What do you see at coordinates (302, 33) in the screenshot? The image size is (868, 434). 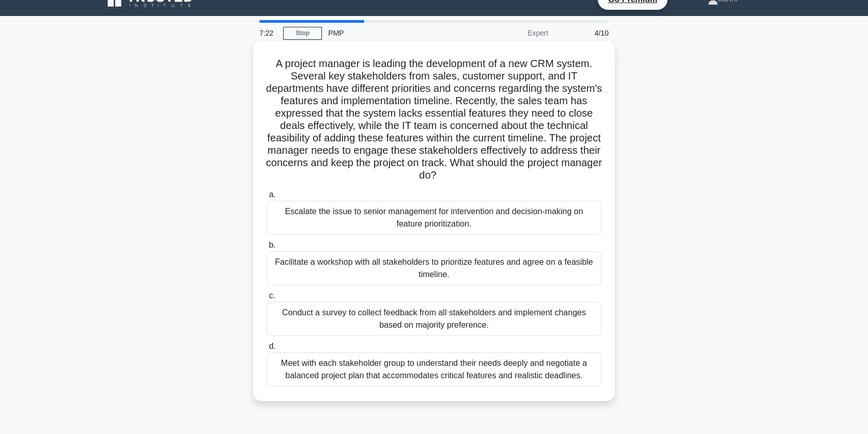 I see `a: Stop` at bounding box center [302, 33].